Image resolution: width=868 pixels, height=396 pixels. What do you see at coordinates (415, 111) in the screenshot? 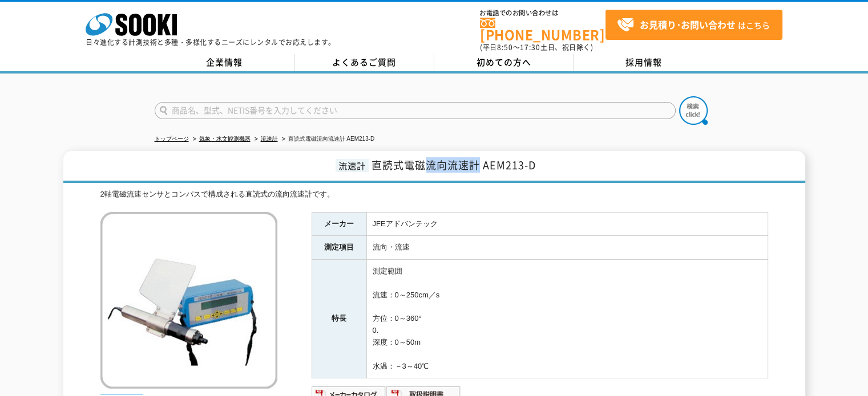
I see `input: 商品名、型式、NETIS番号を入力してください` at bounding box center [415, 111].